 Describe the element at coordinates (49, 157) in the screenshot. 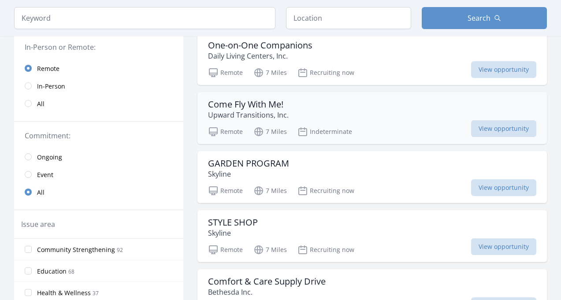

I see `span: Ongoing` at that location.